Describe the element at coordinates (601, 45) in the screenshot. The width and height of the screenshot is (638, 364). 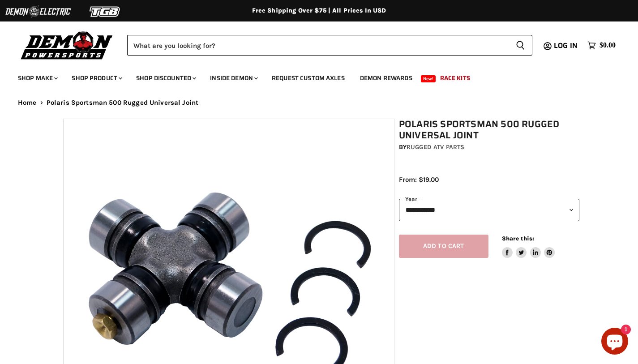
I see `a: $0.00` at that location.